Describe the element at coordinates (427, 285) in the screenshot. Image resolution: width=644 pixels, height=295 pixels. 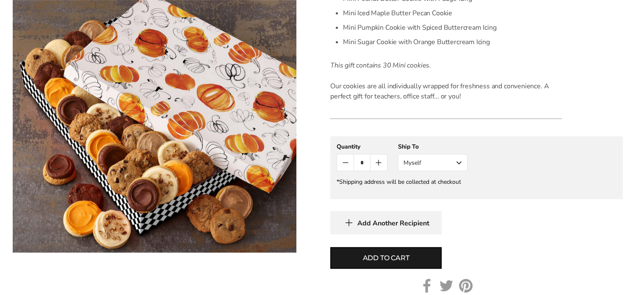
I see `a: Facebook` at that location.